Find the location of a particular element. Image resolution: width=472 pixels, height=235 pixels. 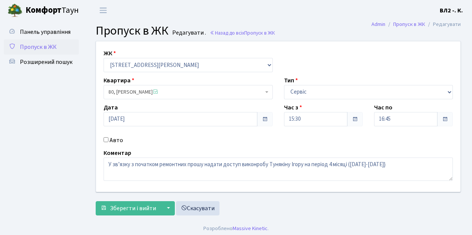

button: Зберегти і вийти is located at coordinates (128, 208).